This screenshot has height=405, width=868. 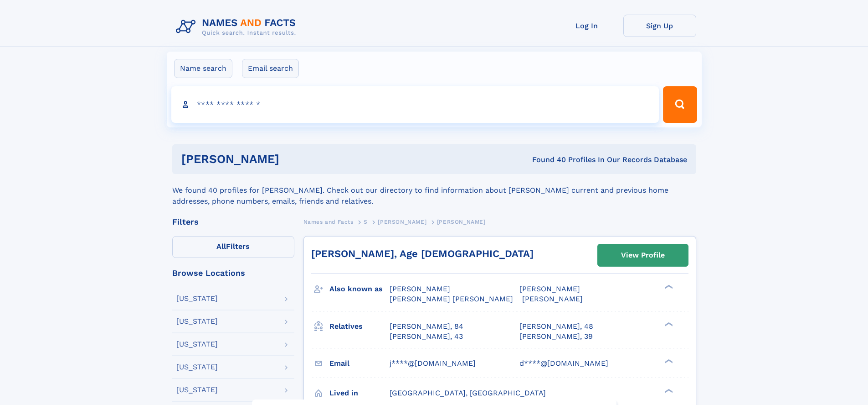 I want to click on label: Filters, so click(x=234, y=247).